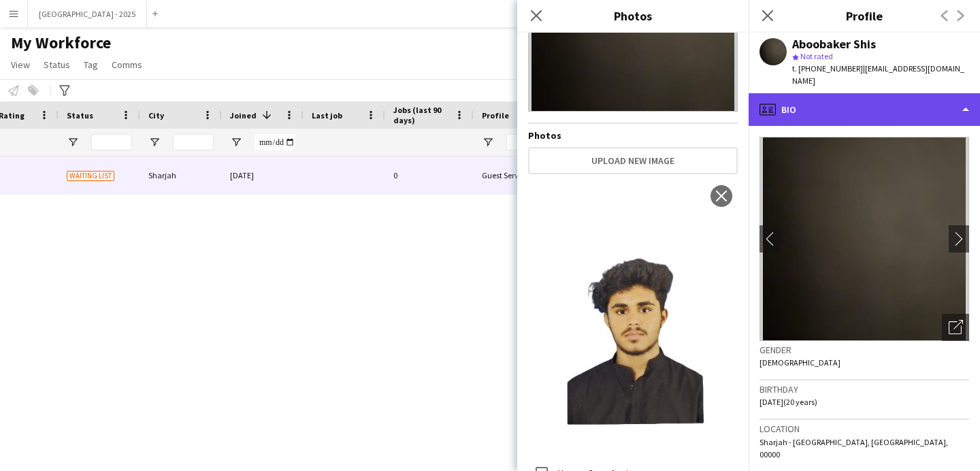 Image resolution: width=980 pixels, height=471 pixels. What do you see at coordinates (61, 43) in the screenshot?
I see `span: My Workforce` at bounding box center [61, 43].